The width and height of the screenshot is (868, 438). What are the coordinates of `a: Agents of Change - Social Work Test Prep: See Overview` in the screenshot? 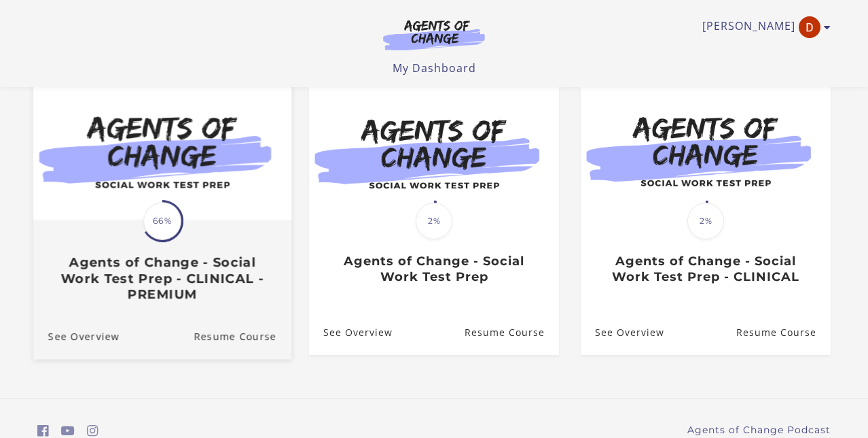 It's located at (350, 333).